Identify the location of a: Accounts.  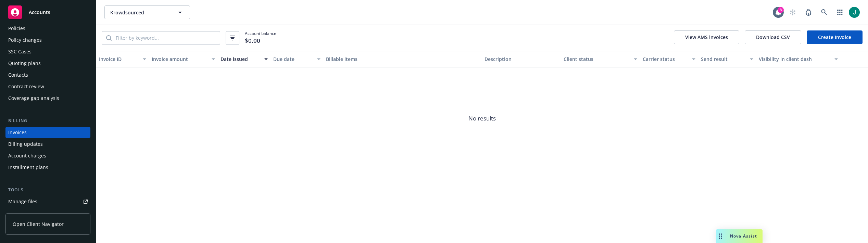
(48, 12).